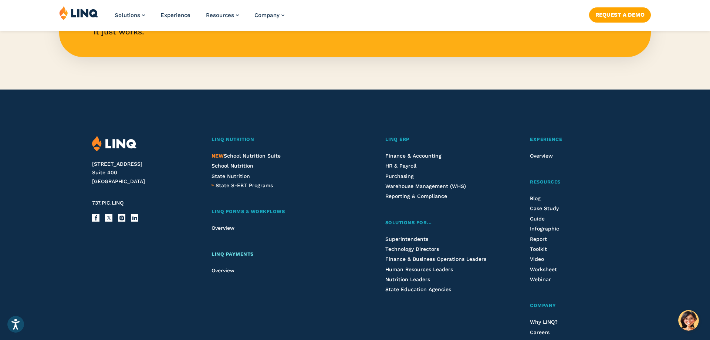 Image resolution: width=710 pixels, height=340 pixels. Describe the element at coordinates (545, 208) in the screenshot. I see `span: Case Study` at that location.